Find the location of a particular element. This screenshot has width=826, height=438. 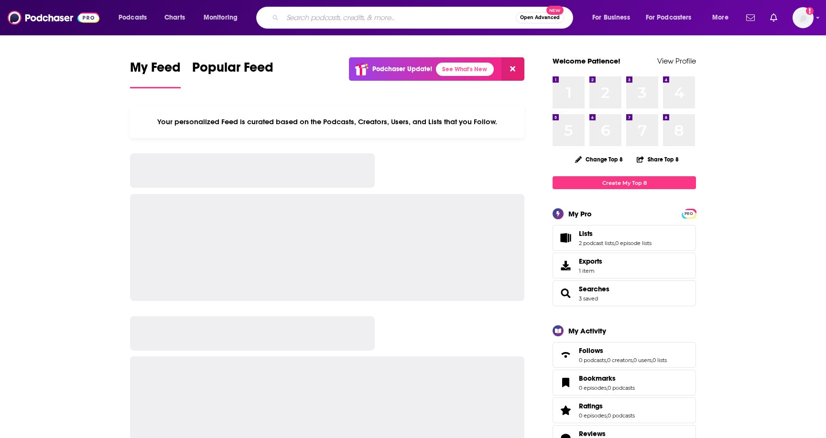

button: Show profile menu is located at coordinates (803, 18).